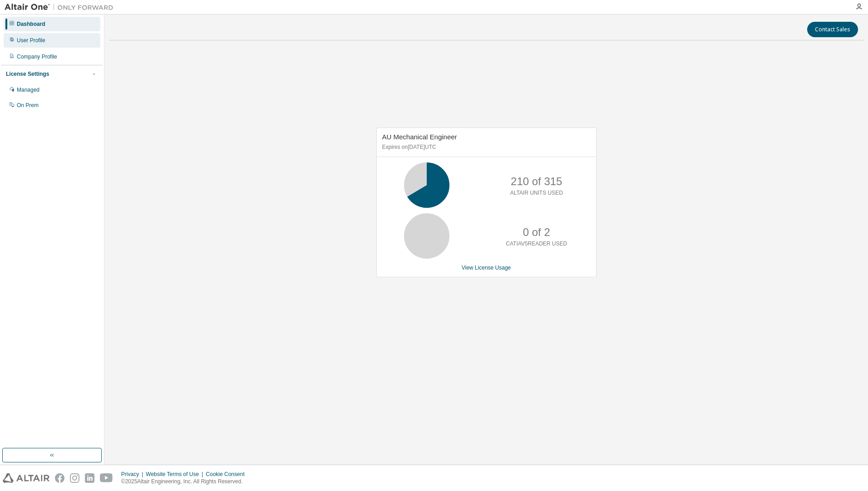 Image resolution: width=868 pixels, height=491 pixels. Describe the element at coordinates (833, 30) in the screenshot. I see `button: Contact Sales` at that location.